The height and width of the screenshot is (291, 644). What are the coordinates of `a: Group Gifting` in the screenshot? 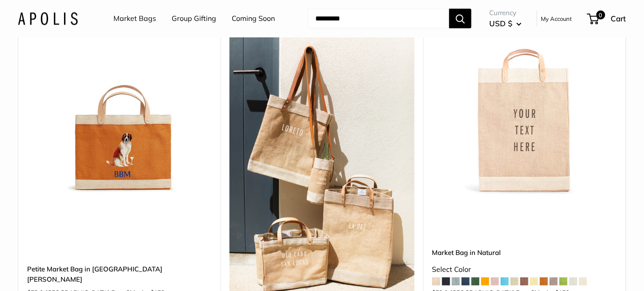 It's located at (194, 19).